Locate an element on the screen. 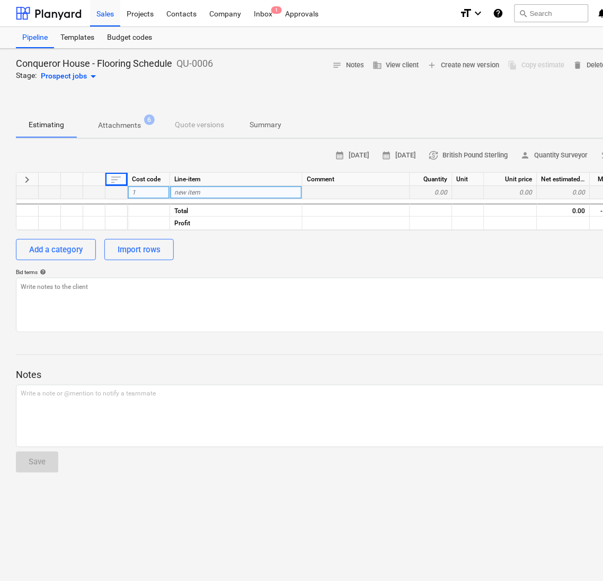 The image size is (603, 581). span: add is located at coordinates (433, 65).